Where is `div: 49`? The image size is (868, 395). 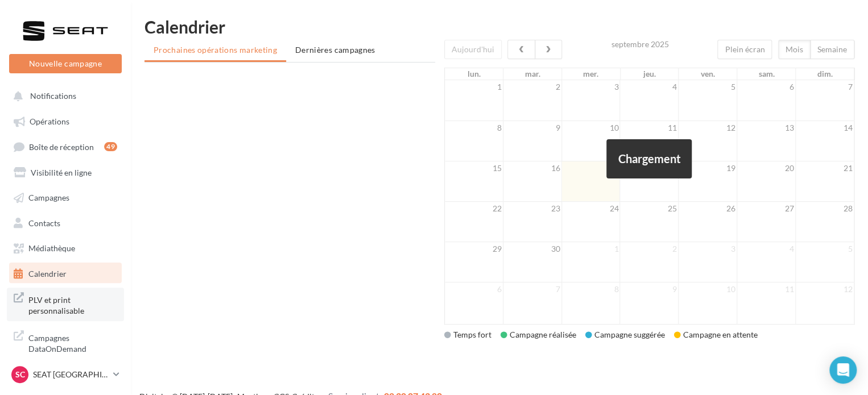 div: 49 is located at coordinates (110, 147).